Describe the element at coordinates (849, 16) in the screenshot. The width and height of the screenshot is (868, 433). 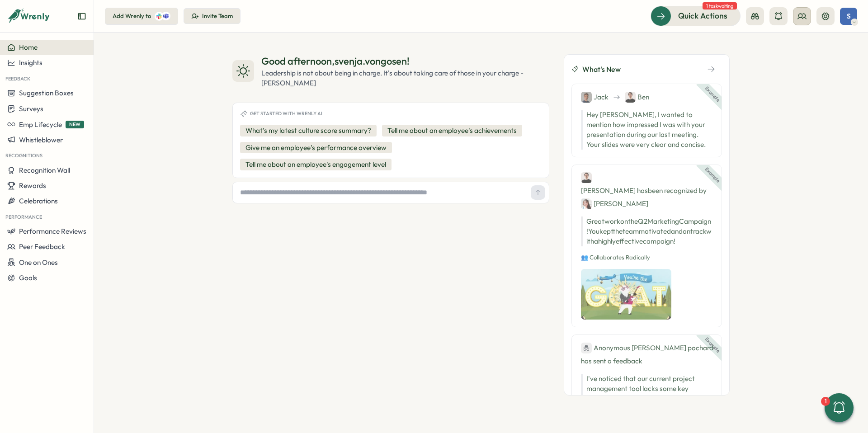
I see `button: S` at that location.